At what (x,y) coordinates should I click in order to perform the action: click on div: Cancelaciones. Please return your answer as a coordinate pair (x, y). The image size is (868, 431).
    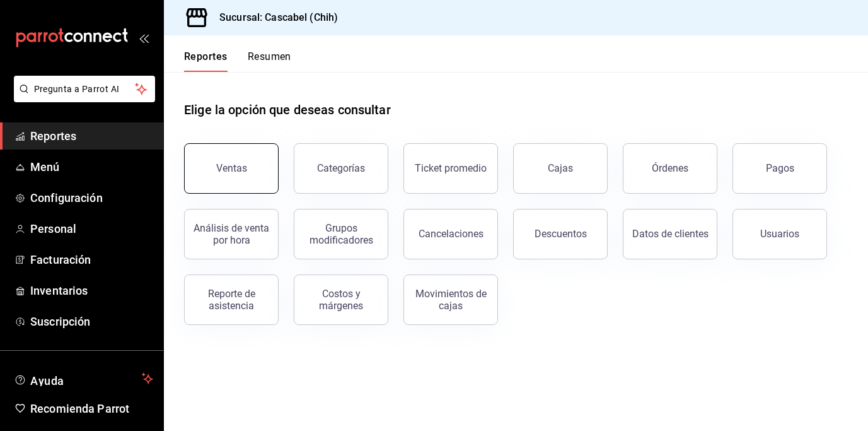
    Looking at the image, I should click on (451, 233).